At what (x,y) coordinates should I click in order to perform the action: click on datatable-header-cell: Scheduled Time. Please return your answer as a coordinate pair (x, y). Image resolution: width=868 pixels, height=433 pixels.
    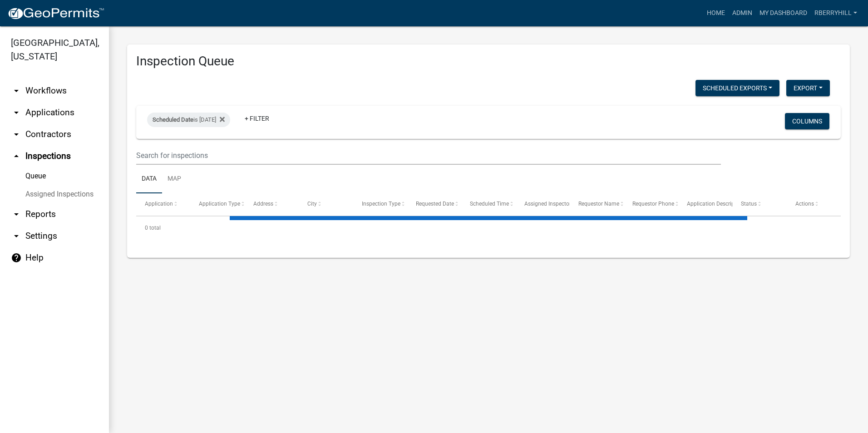
    Looking at the image, I should click on (488, 204).